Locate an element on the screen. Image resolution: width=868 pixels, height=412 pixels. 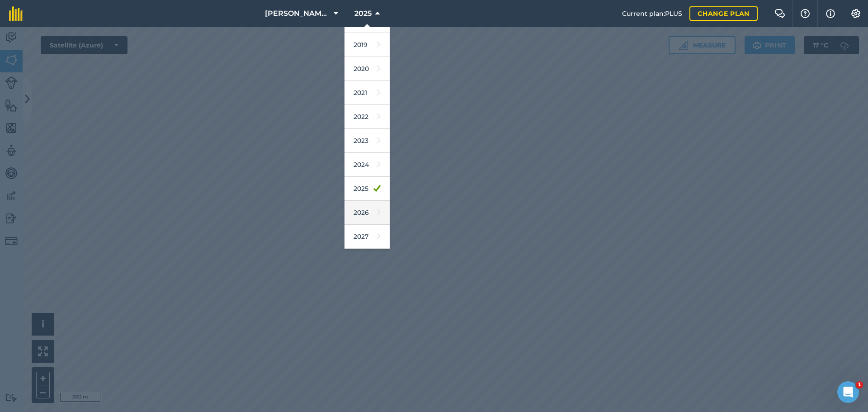
a: 2019 is located at coordinates (367, 45).